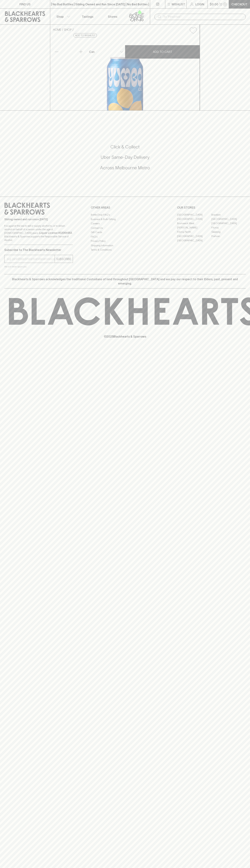 The height and width of the screenshot is (868, 250). Describe the element at coordinates (88, 17) in the screenshot. I see `p: Tastings` at that location.